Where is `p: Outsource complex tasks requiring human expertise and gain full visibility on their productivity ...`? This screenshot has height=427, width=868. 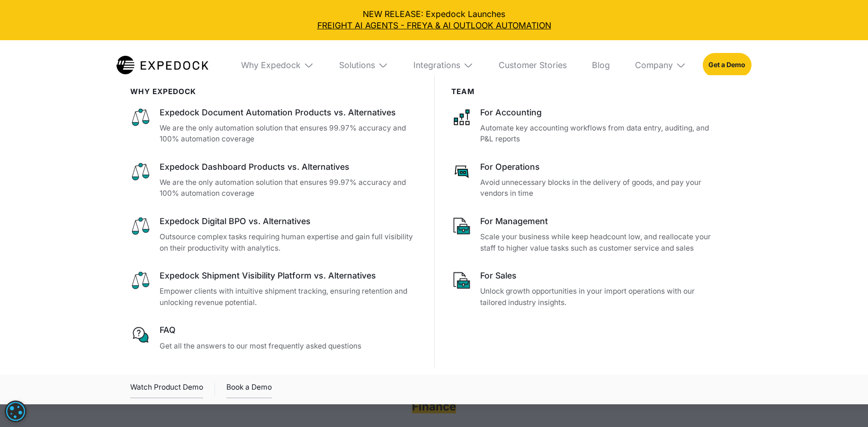 p: Outsource complex tasks requiring human expertise and gain full visibility on their productivity ... is located at coordinates (288, 242).